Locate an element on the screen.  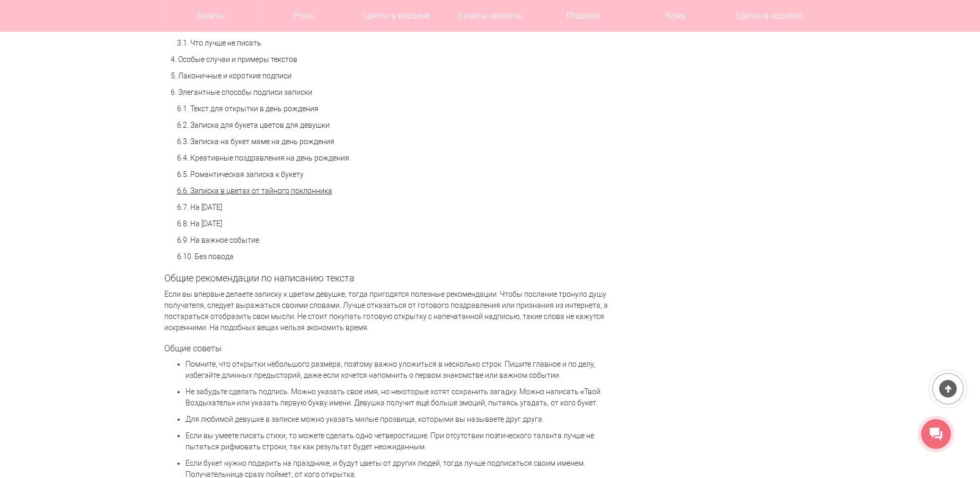
p: Если вы впервые делаете записку к цветам девушке, тогда пригодятся полезные рекомендации. Чтобы п... is located at coordinates (390, 311).